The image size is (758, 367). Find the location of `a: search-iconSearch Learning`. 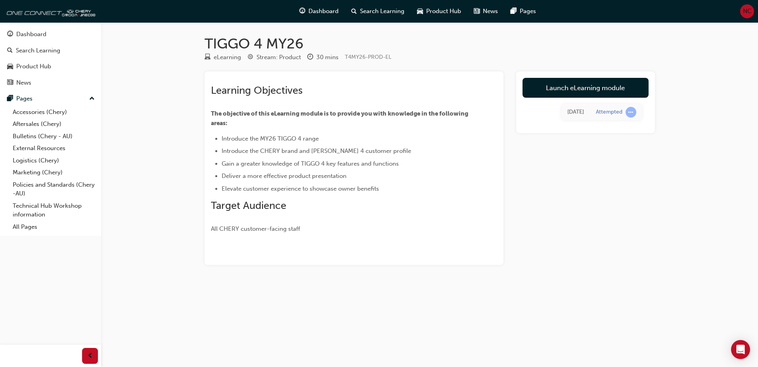

a: search-iconSearch Learning is located at coordinates (378, 11).